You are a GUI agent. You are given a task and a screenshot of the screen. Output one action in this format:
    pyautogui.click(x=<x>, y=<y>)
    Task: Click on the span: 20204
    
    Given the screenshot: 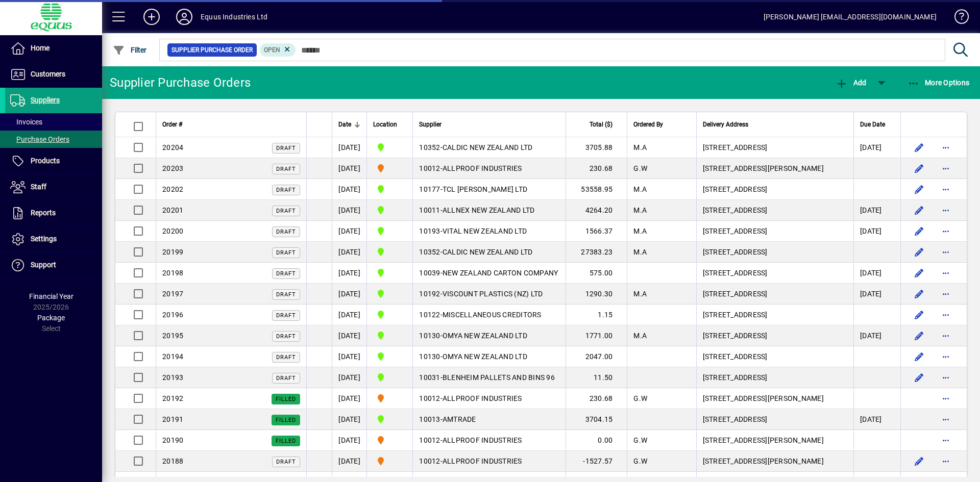 What is the action you would take?
    pyautogui.click(x=173, y=148)
    